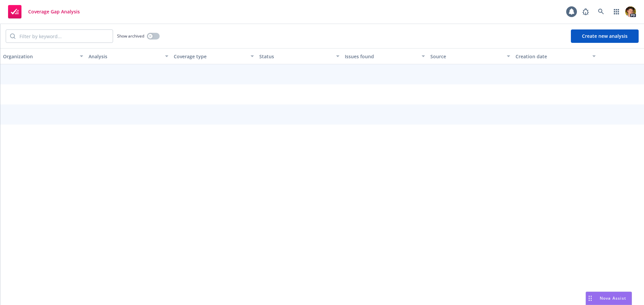 The width and height of the screenshot is (644, 305). What do you see at coordinates (613, 298) in the screenshot?
I see `span: Nova Assist` at bounding box center [613, 298].